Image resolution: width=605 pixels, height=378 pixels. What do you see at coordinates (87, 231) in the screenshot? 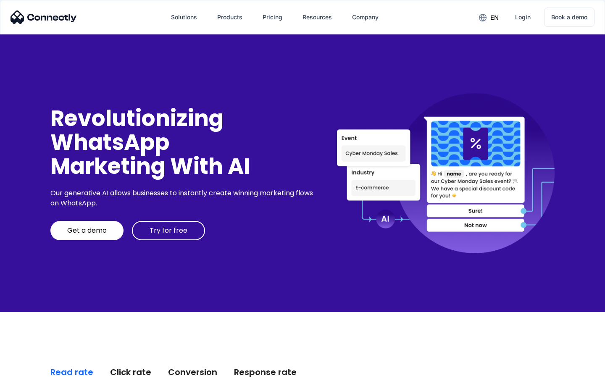
I see `div: Get a demo` at bounding box center [87, 231].